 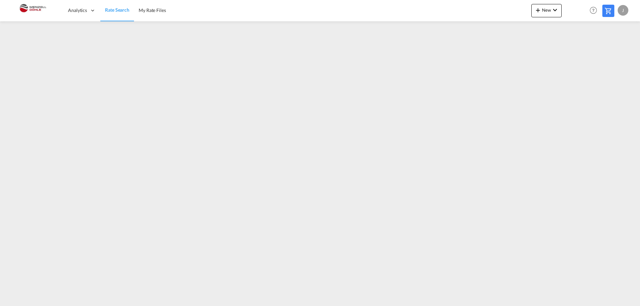 What do you see at coordinates (555, 10) in the screenshot?
I see `md-icon: icon-chevron-down` at bounding box center [555, 10].